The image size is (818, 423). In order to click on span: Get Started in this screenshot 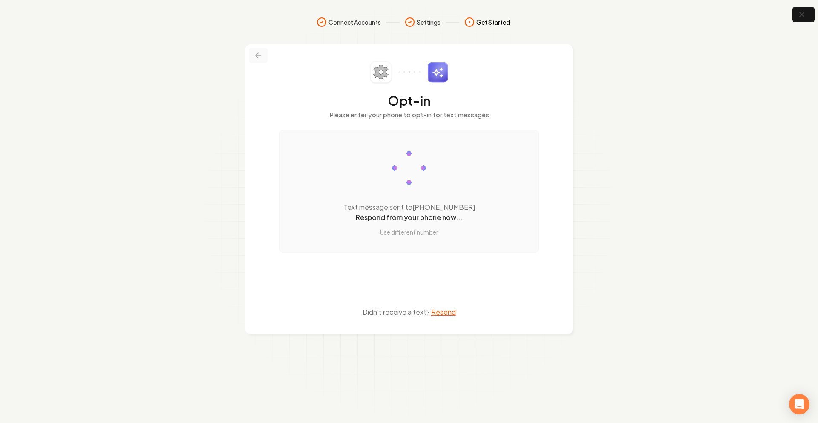, I will do `click(493, 22)`.